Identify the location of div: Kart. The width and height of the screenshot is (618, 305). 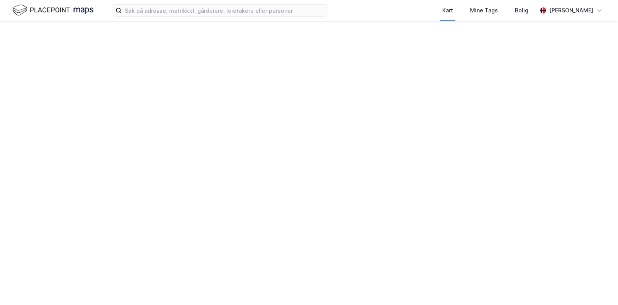
(448, 10).